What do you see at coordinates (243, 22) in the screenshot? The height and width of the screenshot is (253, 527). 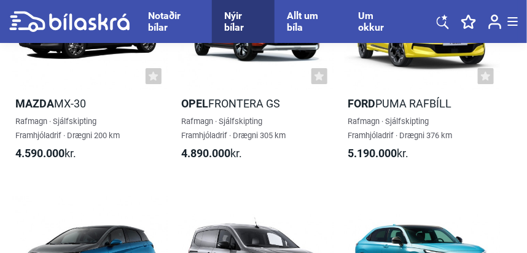 I see `a: Nýir bílar` at bounding box center [243, 22].